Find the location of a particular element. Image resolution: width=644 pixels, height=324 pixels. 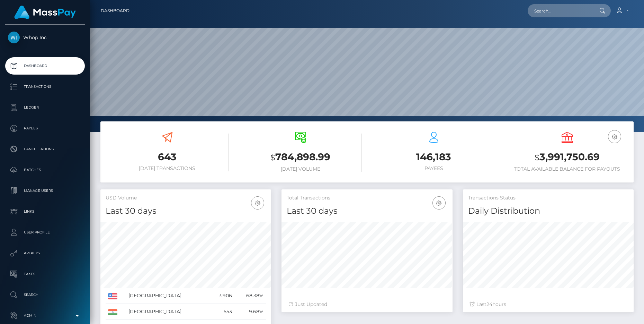

h6: Total Available Balance for Payouts is located at coordinates (567, 169).